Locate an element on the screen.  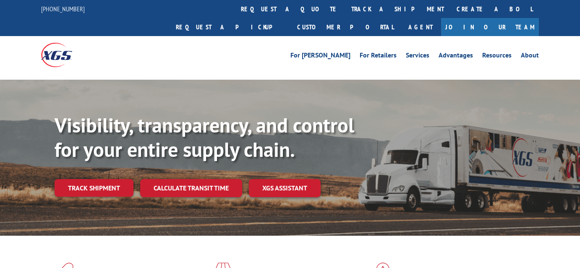
a: Advantages is located at coordinates (455, 57).